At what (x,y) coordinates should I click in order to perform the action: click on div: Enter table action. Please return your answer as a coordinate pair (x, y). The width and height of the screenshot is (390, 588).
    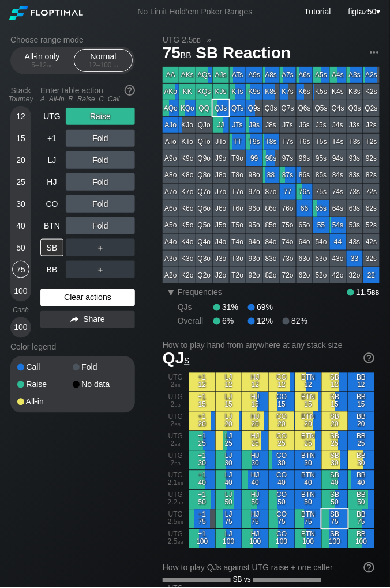
    Looking at the image, I should click on (87, 94).